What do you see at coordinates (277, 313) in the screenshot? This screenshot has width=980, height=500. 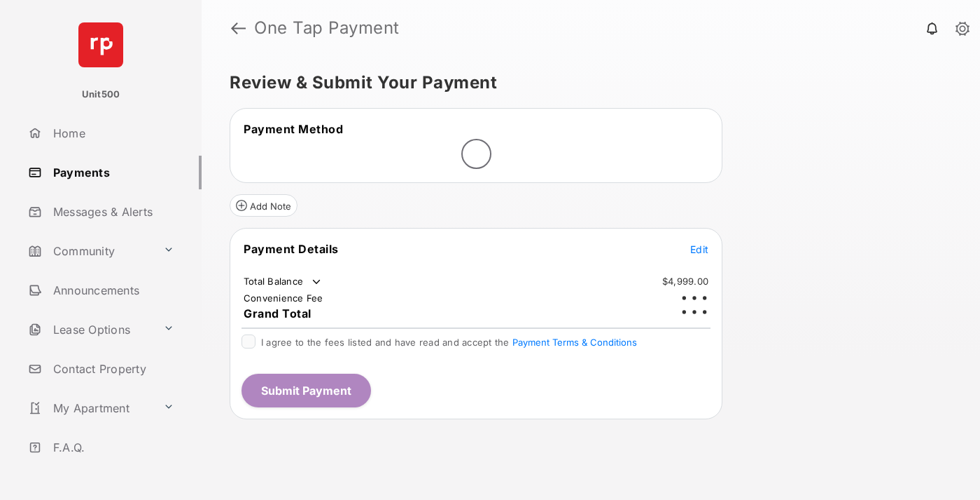 I see `span: Grand Total` at bounding box center [277, 313].